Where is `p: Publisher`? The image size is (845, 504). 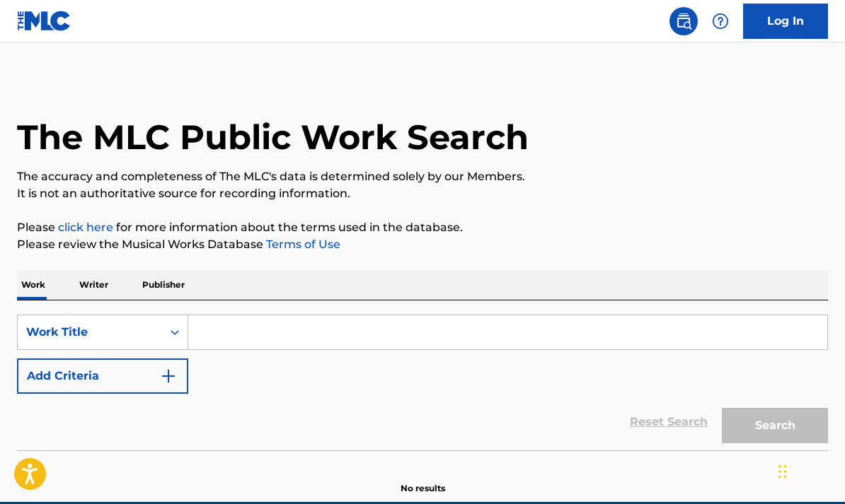 p: Publisher is located at coordinates (163, 285).